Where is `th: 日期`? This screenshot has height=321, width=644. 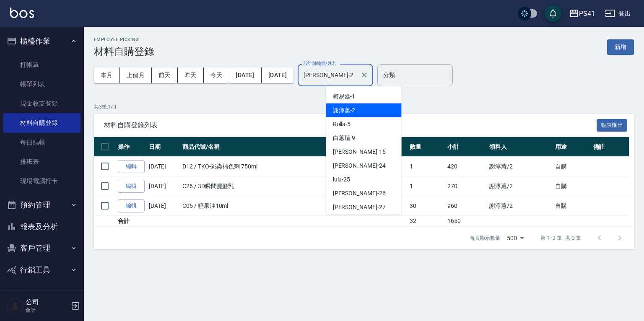 th: 日期 is located at coordinates (164, 146).